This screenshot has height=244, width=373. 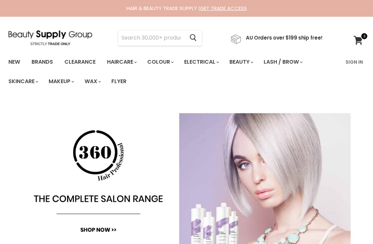 What do you see at coordinates (23, 82) in the screenshot?
I see `a: Skincare` at bounding box center [23, 82].